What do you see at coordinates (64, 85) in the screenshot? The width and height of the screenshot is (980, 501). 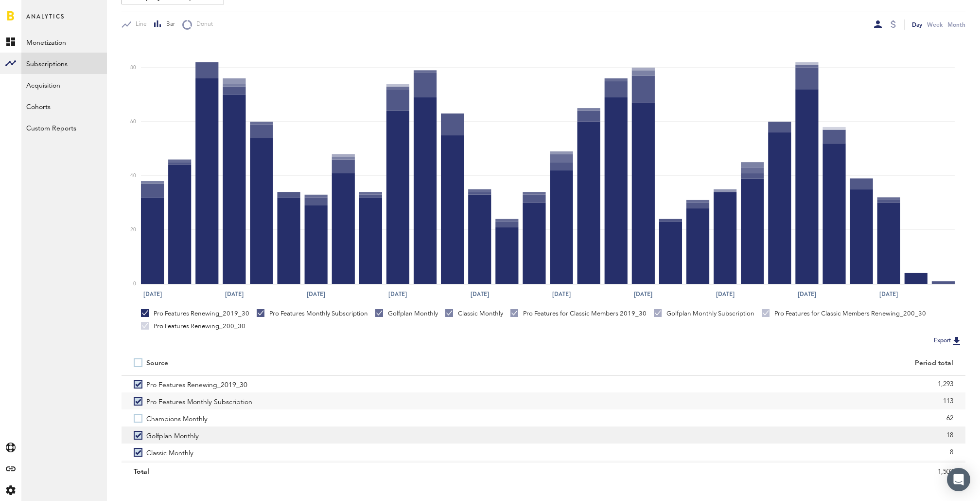 I see `a: Acquisition` at bounding box center [64, 85].